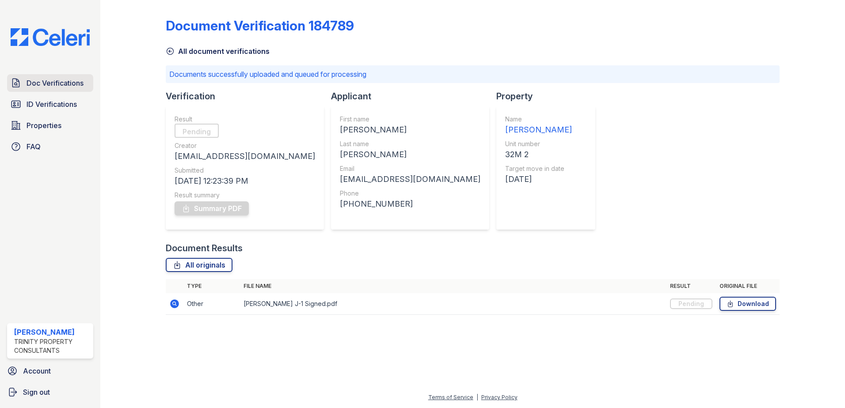 The image size is (845, 408). What do you see at coordinates (414, 96) in the screenshot?
I see `div: Applicant` at bounding box center [414, 96].